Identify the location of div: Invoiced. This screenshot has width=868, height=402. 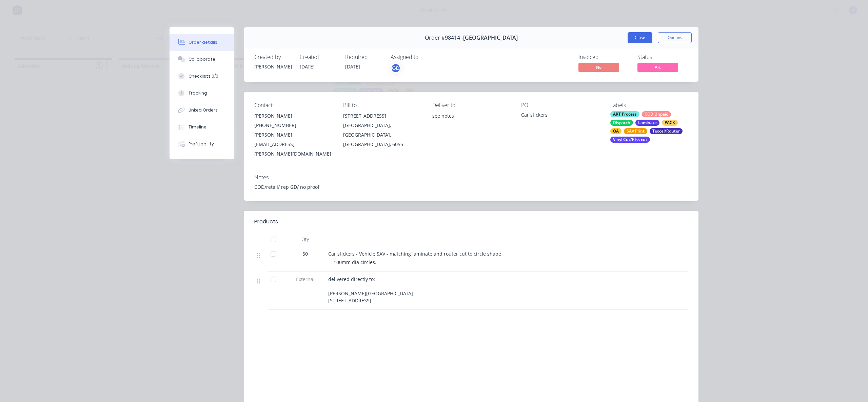
(604, 57).